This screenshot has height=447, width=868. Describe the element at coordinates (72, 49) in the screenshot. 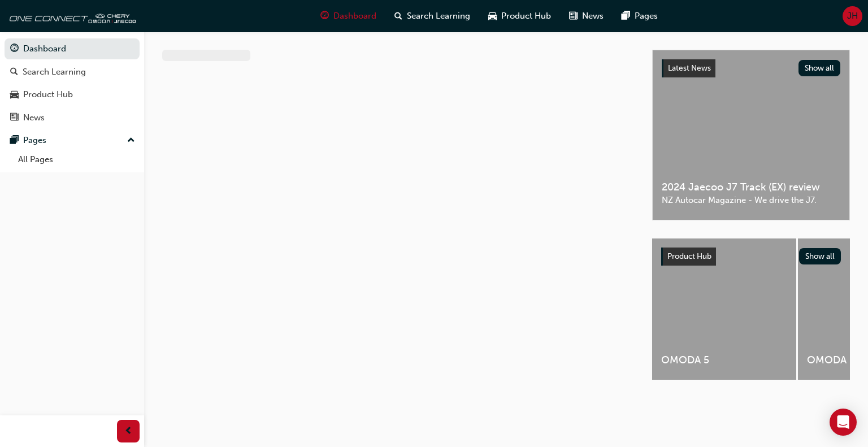

I see `a: Dashboard` at that location.